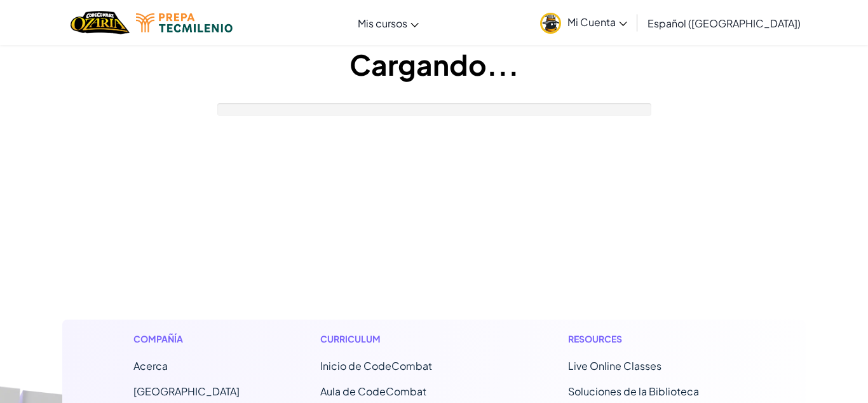 The width and height of the screenshot is (868, 403). What do you see at coordinates (598, 21) in the screenshot?
I see `span: Mi Cuenta` at bounding box center [598, 21].